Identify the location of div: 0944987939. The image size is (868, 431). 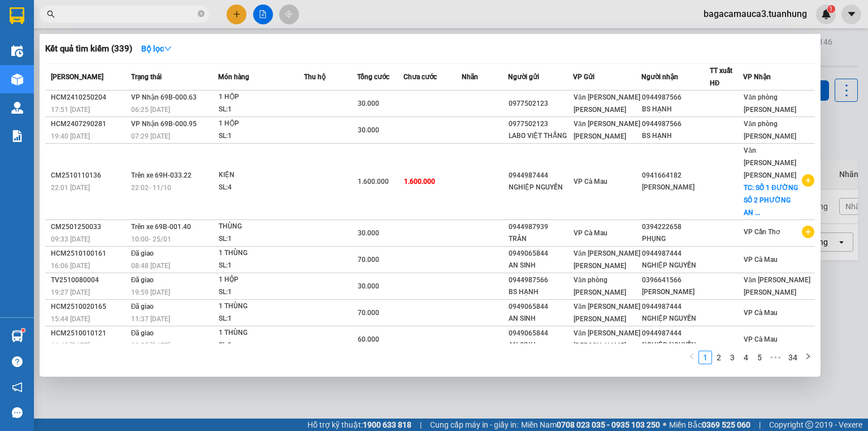
(541, 227).